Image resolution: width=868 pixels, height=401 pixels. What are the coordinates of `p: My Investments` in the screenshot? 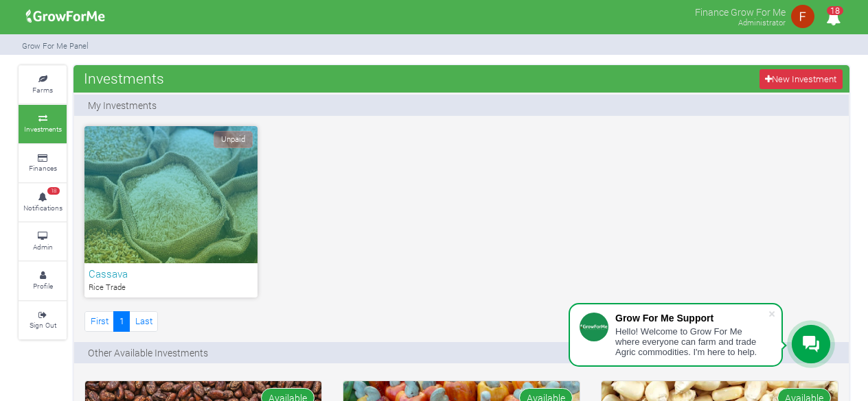 It's located at (122, 105).